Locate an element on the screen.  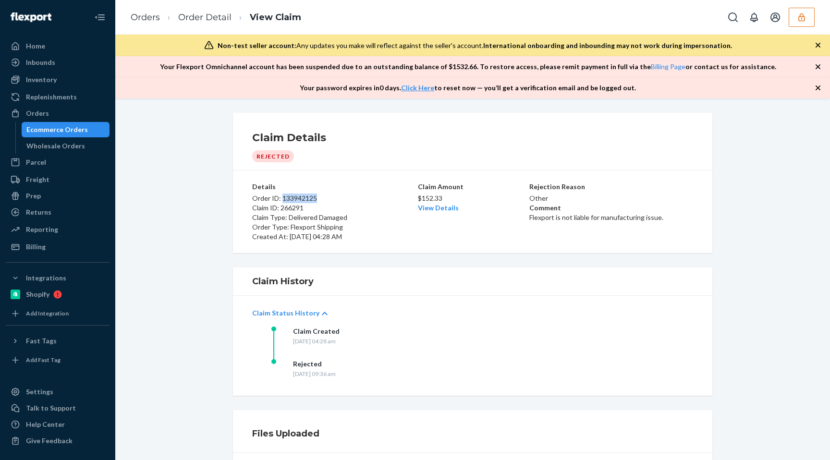
p: Your password expires in 0 days . to reset now — you’ll get a verification email and be logged out. is located at coordinates (468, 88).